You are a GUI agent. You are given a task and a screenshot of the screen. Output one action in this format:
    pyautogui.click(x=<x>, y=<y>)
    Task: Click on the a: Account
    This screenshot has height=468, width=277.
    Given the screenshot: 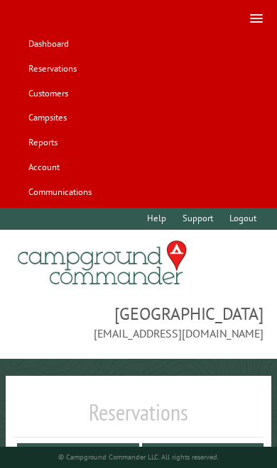 What is the action you would take?
    pyautogui.click(x=43, y=167)
    